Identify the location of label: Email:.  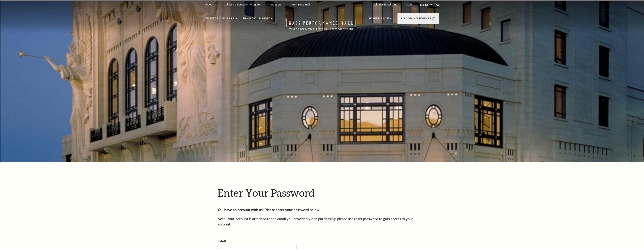
(222, 241).